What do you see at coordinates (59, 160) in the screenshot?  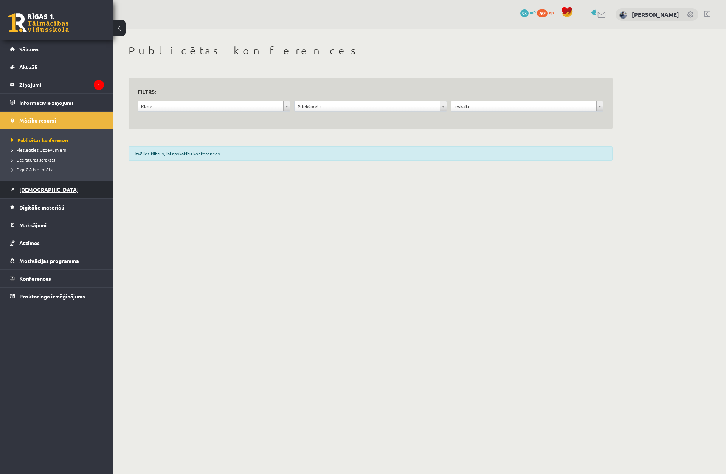 I see `a: Literatūras saraksts` at bounding box center [59, 160].